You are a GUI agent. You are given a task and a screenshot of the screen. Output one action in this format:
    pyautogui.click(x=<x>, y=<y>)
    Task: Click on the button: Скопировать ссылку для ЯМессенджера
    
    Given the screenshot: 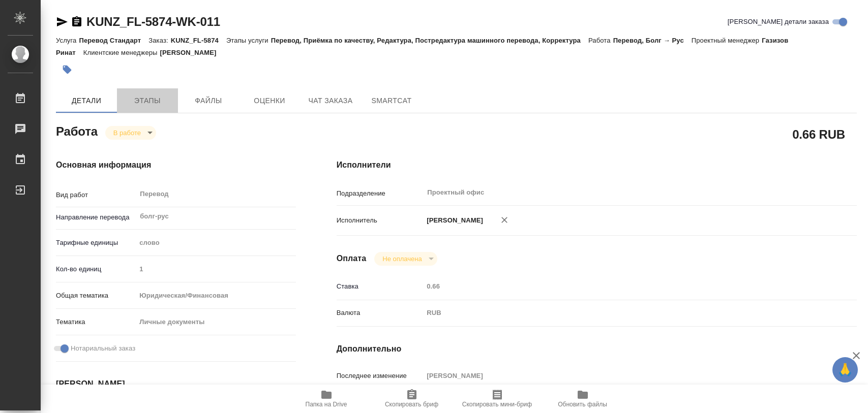 What is the action you would take?
    pyautogui.click(x=62, y=22)
    